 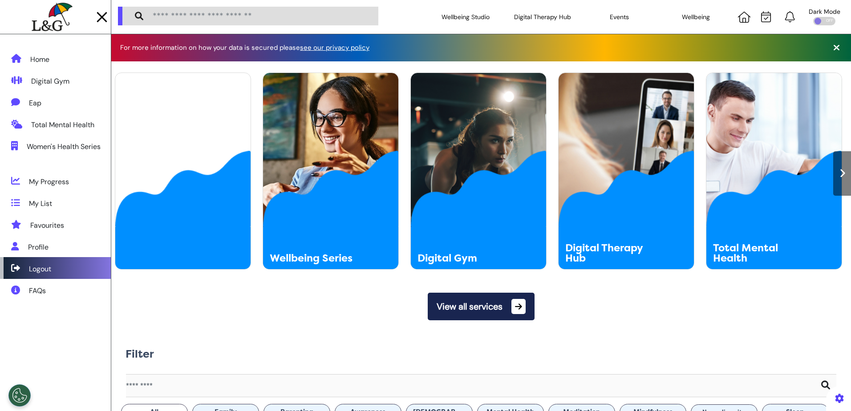 What do you see at coordinates (52, 17) in the screenshot?
I see `img: company logo` at bounding box center [52, 17].